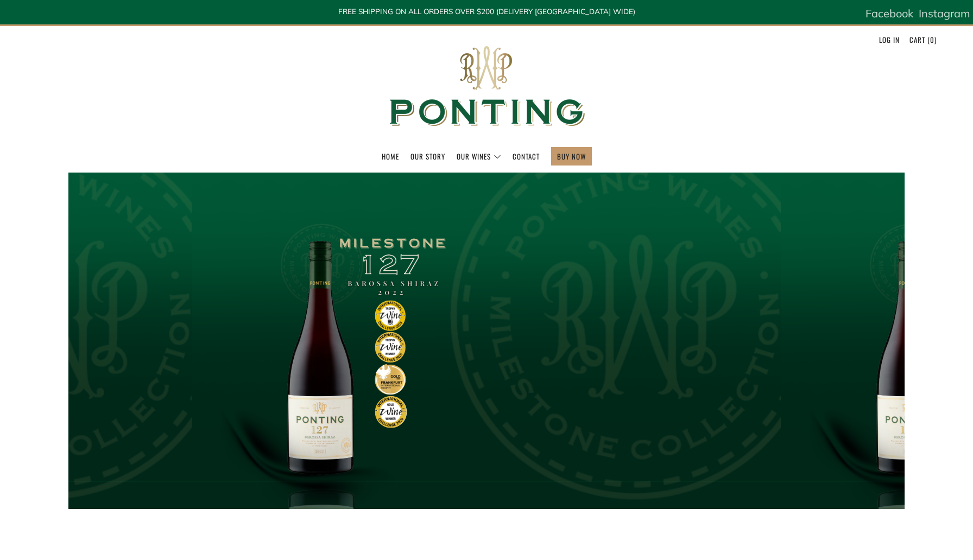 This screenshot has width=973, height=560. What do you see at coordinates (932, 39) in the screenshot?
I see `span: 0` at bounding box center [932, 39].